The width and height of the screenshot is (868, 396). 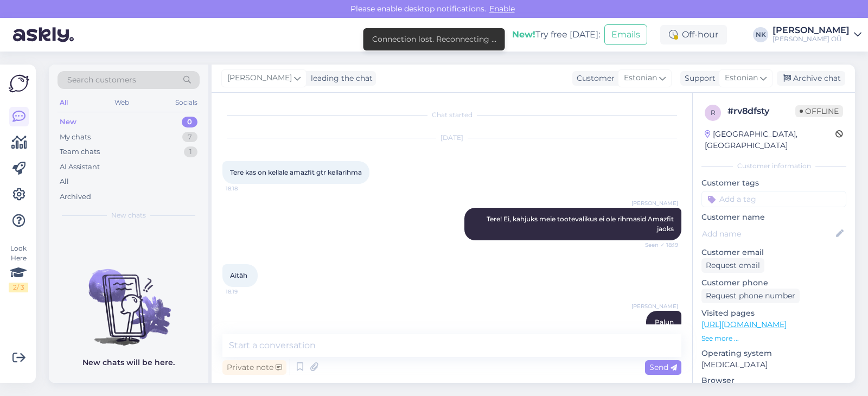 I want to click on input: Add a tag, so click(x=774, y=199).